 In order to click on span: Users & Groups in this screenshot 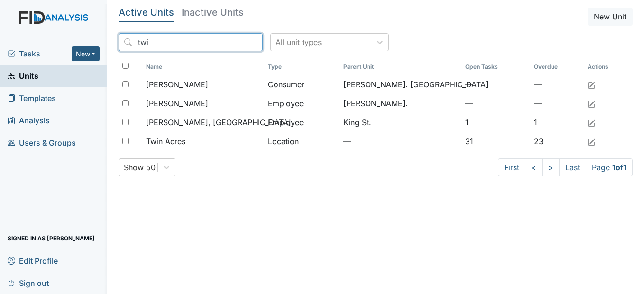, I will do `click(41, 143)`.